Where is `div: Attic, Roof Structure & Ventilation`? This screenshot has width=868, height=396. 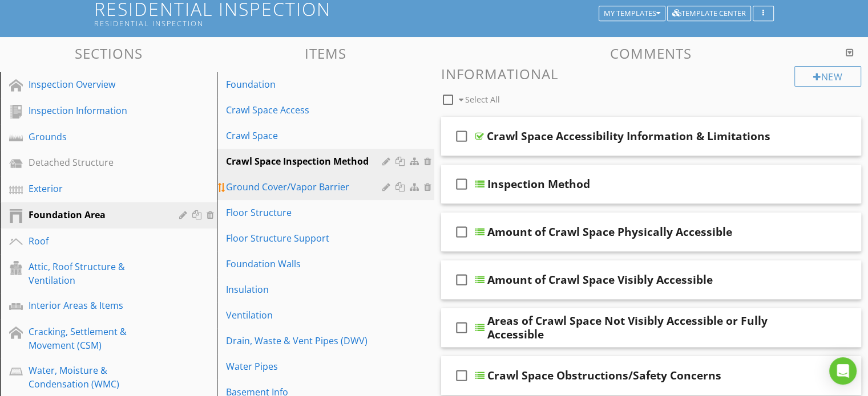 div: Attic, Roof Structure & Ventilation is located at coordinates (95, 273).